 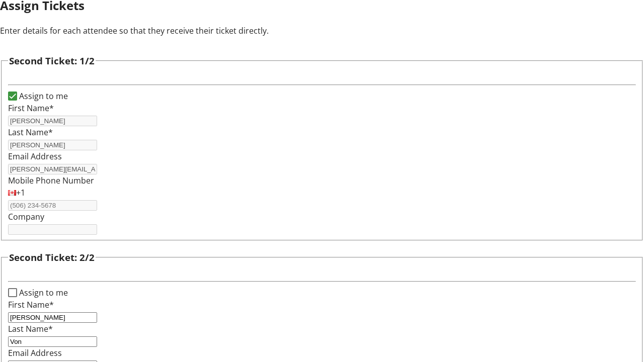 I want to click on input: (506) 234-5678, so click(x=53, y=205).